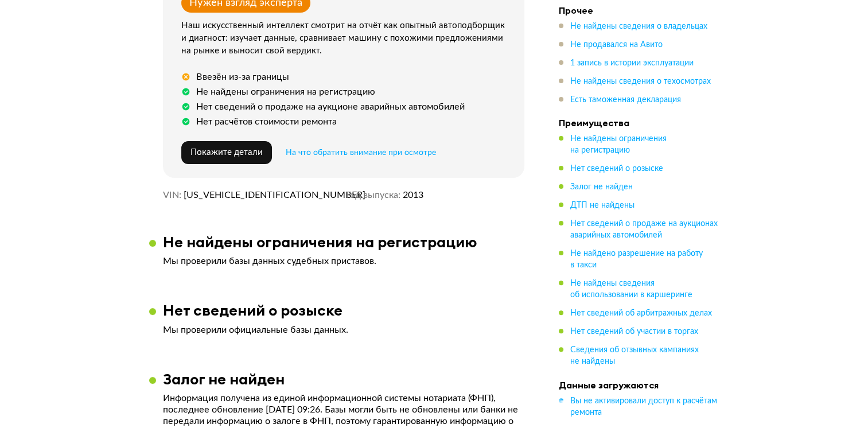 Image resolution: width=868 pixels, height=428 pixels. Describe the element at coordinates (286, 92) in the screenshot. I see `div: Не найдены ограничения на регистрацию` at that location.